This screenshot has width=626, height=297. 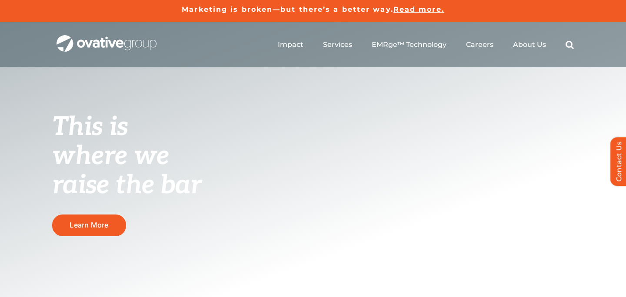 What do you see at coordinates (90, 127) in the screenshot?
I see `span: This is` at bounding box center [90, 127].